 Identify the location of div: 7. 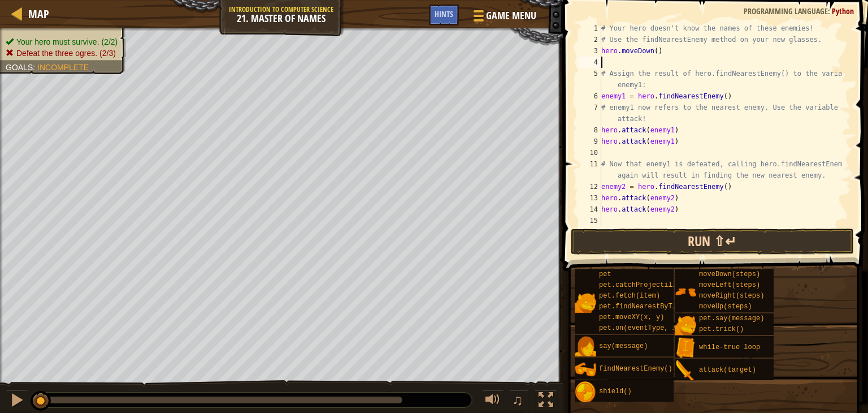
(590, 113).